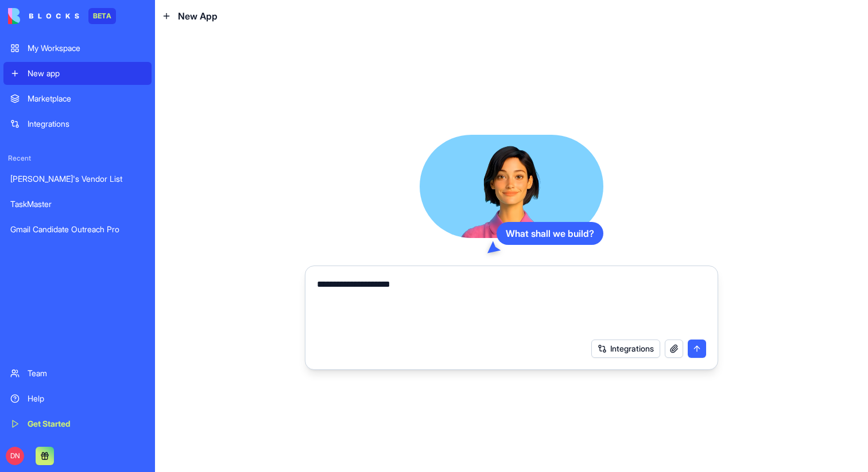 The height and width of the screenshot is (472, 868). Describe the element at coordinates (86, 398) in the screenshot. I see `div: Help` at that location.